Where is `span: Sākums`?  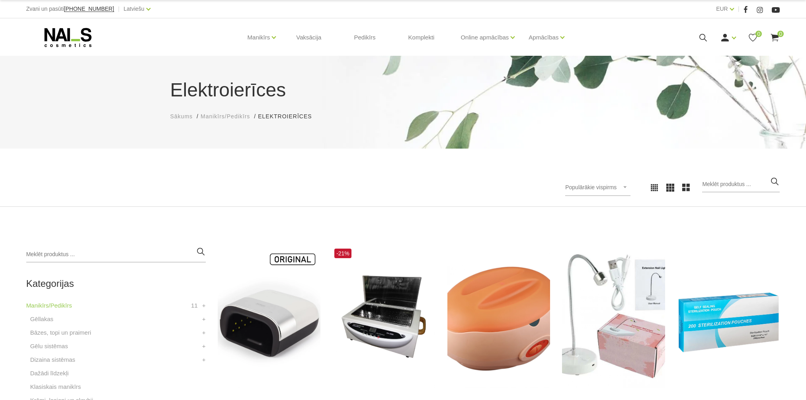
span: Sākums is located at coordinates (182, 116).